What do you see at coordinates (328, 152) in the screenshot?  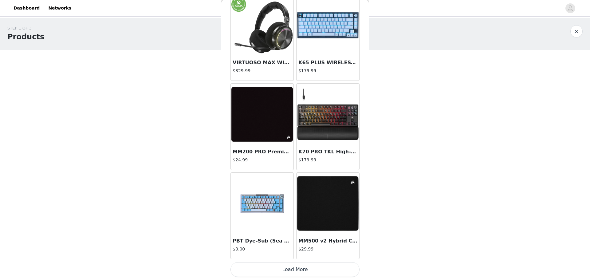 I see `h3: K70 PRO TKL High-Performance Hall-Effect Gaming Keyboard` at bounding box center [328, 152].